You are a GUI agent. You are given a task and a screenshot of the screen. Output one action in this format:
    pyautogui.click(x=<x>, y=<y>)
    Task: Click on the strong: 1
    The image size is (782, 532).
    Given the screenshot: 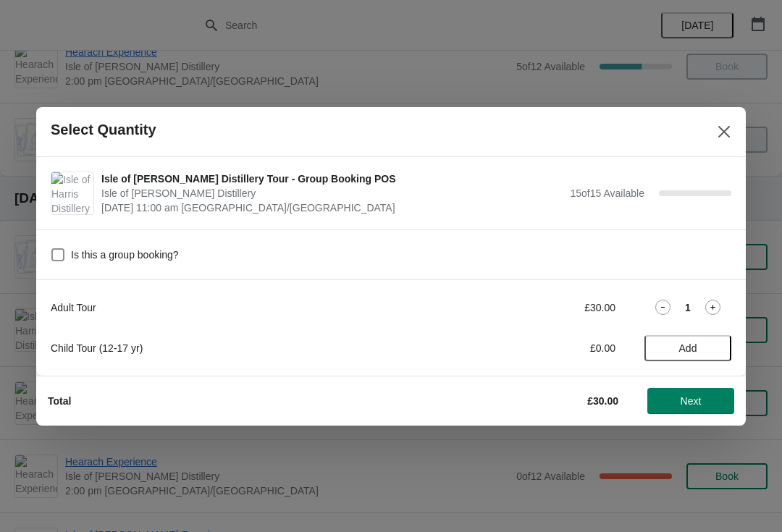 What is the action you would take?
    pyautogui.click(x=688, y=308)
    